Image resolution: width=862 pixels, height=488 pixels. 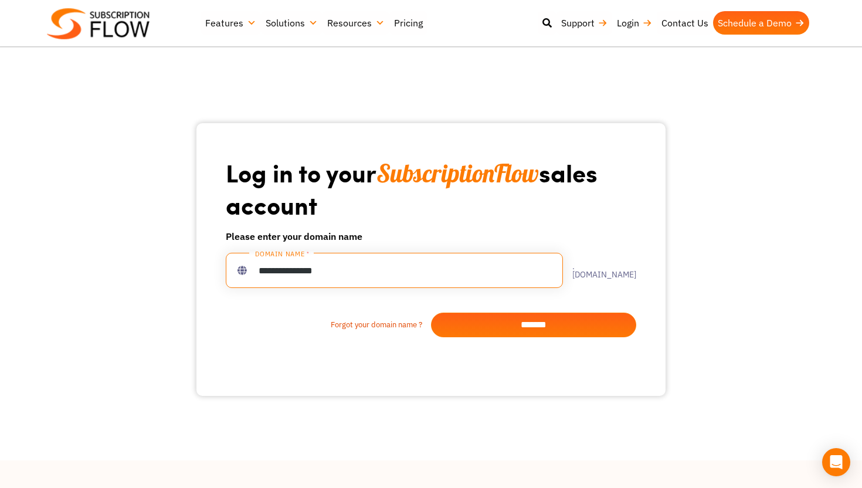 What do you see at coordinates (98, 23) in the screenshot?
I see `img: Subscriptionflow` at bounding box center [98, 23].